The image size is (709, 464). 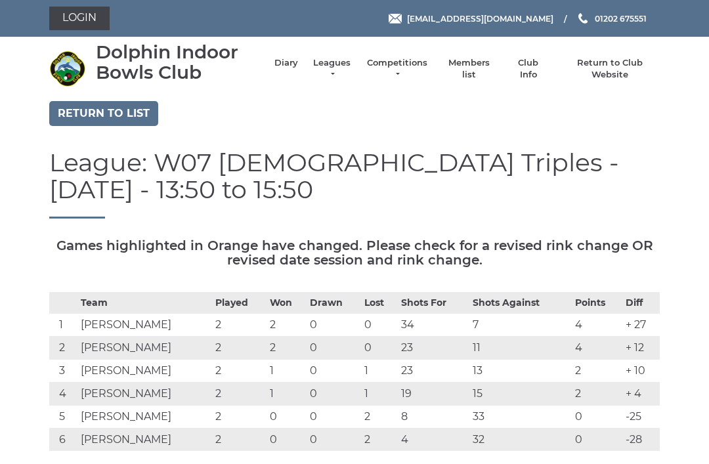 What do you see at coordinates (520, 325) in the screenshot?
I see `td: 7` at bounding box center [520, 325].